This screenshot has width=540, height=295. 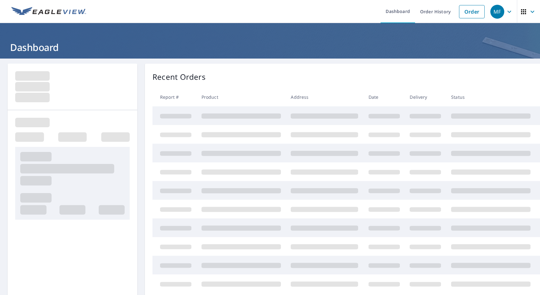 I want to click on th: Date, so click(x=384, y=97).